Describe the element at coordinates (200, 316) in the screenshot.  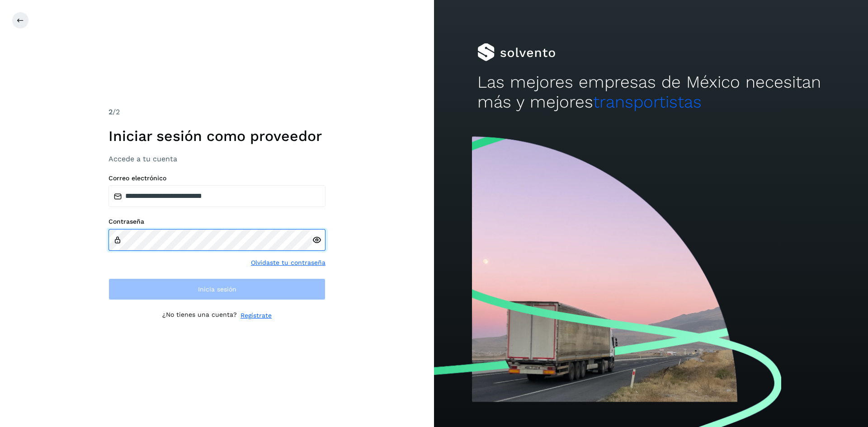
I see `p: ¿No tienes una cuenta?` at that location.